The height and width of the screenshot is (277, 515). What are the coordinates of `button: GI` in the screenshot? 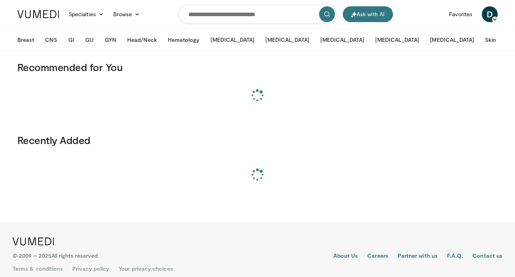 It's located at (71, 40).